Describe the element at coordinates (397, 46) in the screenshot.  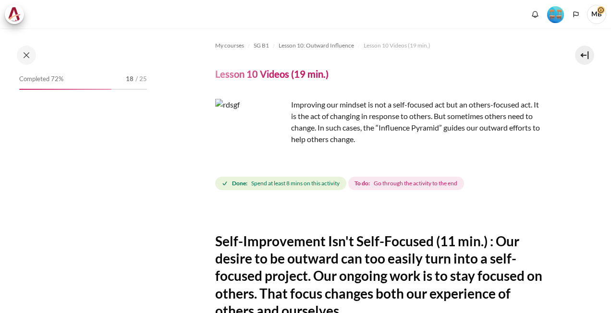
I see `a: Lesson 10 Videos (19 min.)` at that location.